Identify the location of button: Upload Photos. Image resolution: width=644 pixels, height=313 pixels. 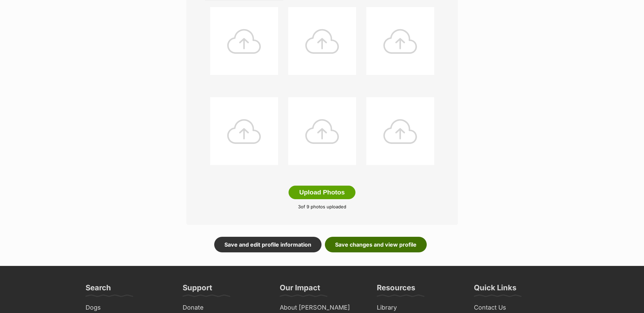
(322, 193).